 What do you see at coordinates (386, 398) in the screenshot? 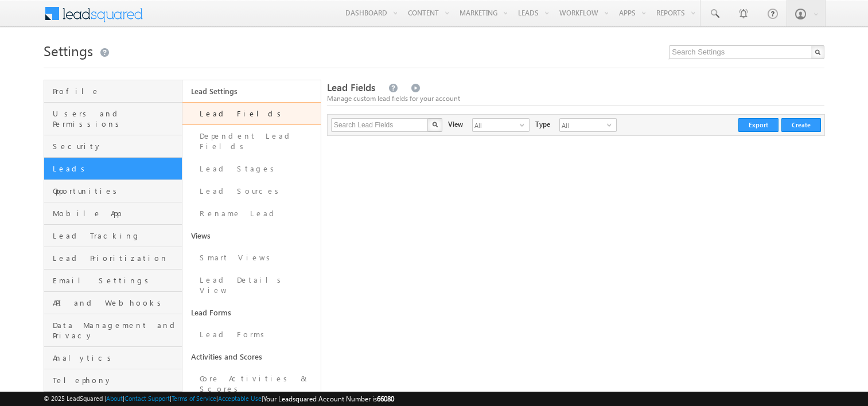
I see `span: 66080` at bounding box center [386, 398].